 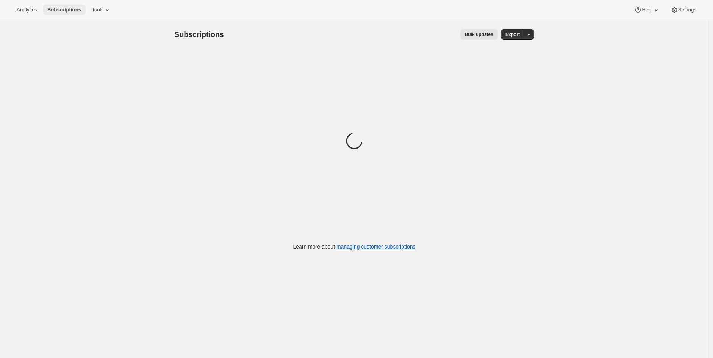 I want to click on a: managing customer subscriptions, so click(x=376, y=247).